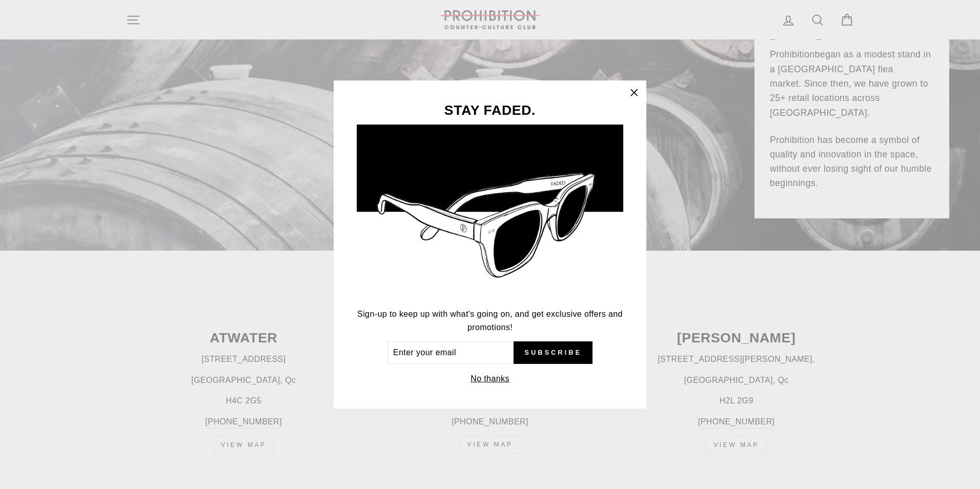 The image size is (980, 489). What do you see at coordinates (451, 352) in the screenshot?
I see `input: Enter your email` at bounding box center [451, 352].